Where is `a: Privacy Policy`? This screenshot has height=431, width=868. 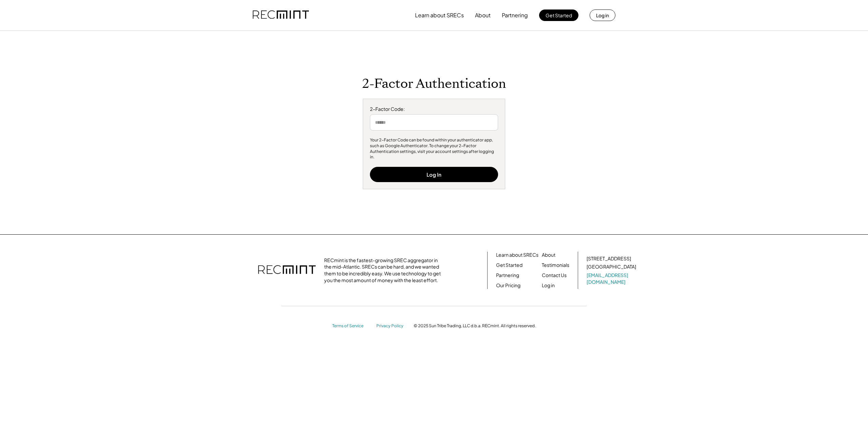
a: Privacy Policy is located at coordinates (392, 325).